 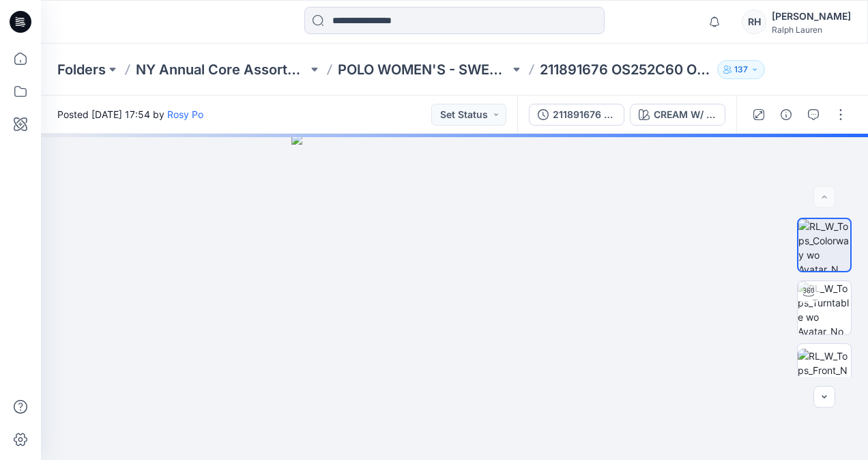 I want to click on div: 211891676 OS252C60 OSC60 CRICKET PO 1 4-5 COTTON, so click(x=584, y=115).